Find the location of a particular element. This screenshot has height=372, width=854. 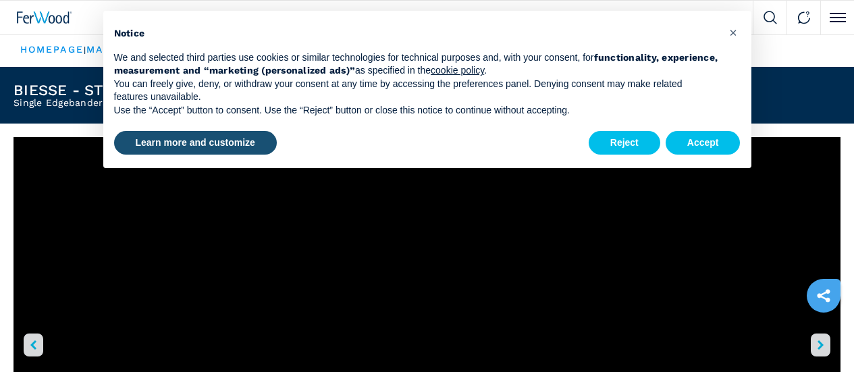

h2: Notice is located at coordinates (417, 34).